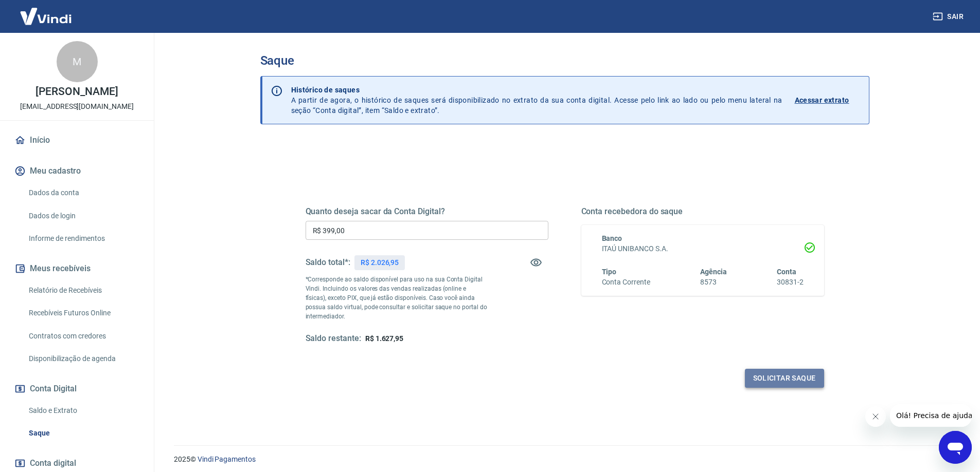 The height and width of the screenshot is (472, 980). I want to click on h3: Saque, so click(565, 60).